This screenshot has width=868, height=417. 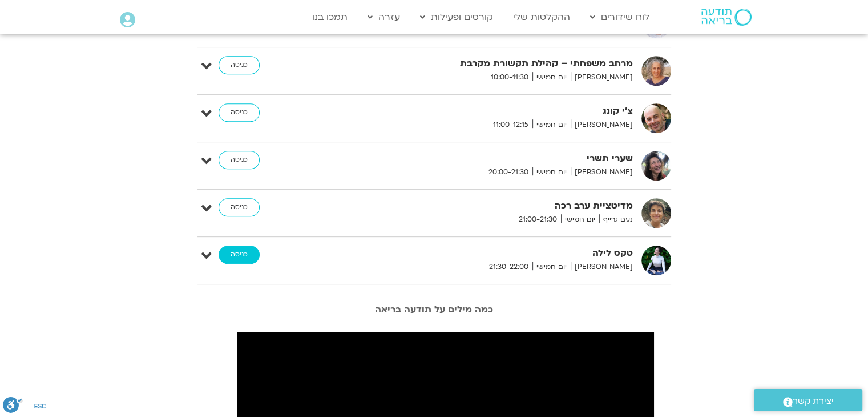 I want to click on span: יצירת קשר, so click(x=814, y=401).